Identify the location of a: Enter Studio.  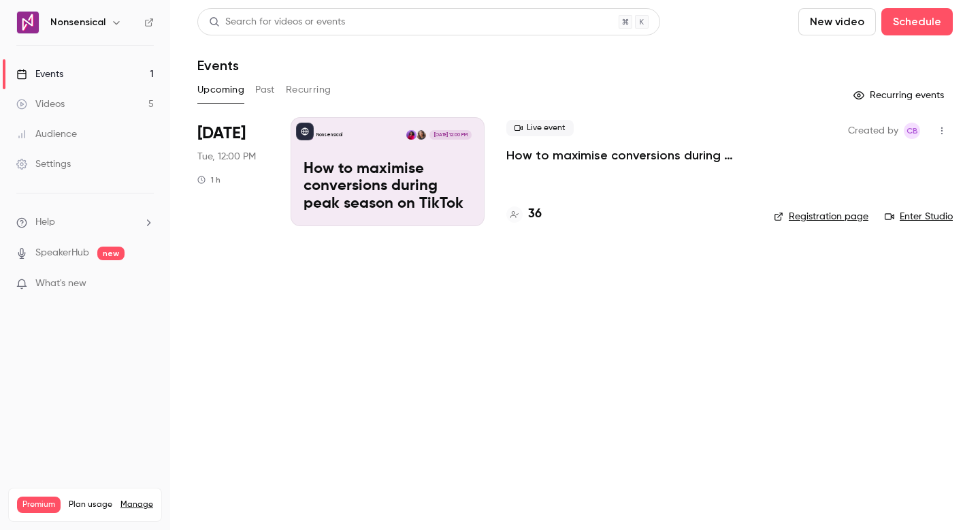
(919, 217).